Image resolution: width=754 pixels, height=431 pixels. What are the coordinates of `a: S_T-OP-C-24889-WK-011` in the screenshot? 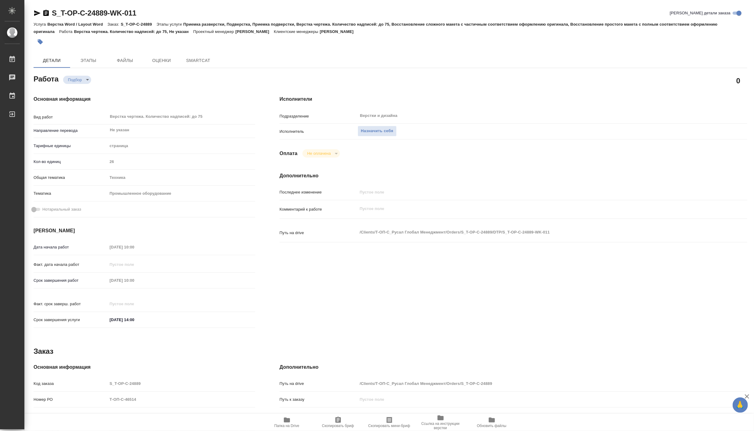 It's located at (94, 13).